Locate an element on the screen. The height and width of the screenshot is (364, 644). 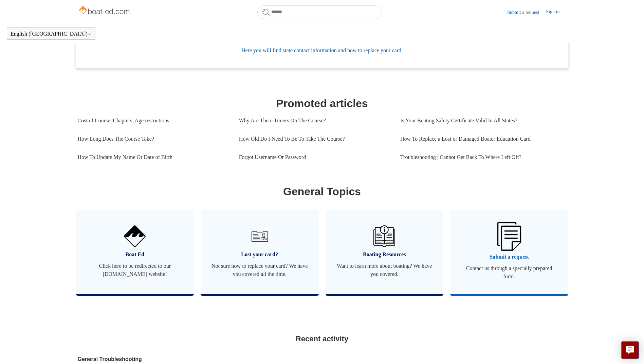
a: Forgot Username Or Password is located at coordinates (314, 157).